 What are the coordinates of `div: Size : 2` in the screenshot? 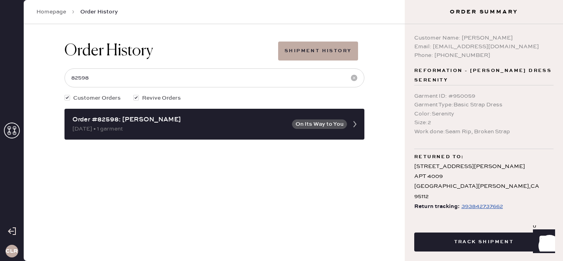 It's located at (483, 123).